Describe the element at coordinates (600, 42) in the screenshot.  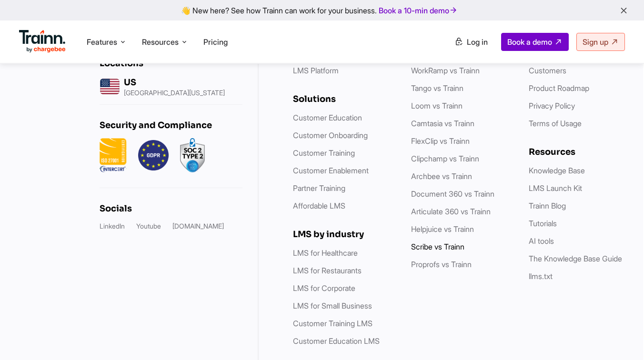
I see `a: Sign up` at that location.